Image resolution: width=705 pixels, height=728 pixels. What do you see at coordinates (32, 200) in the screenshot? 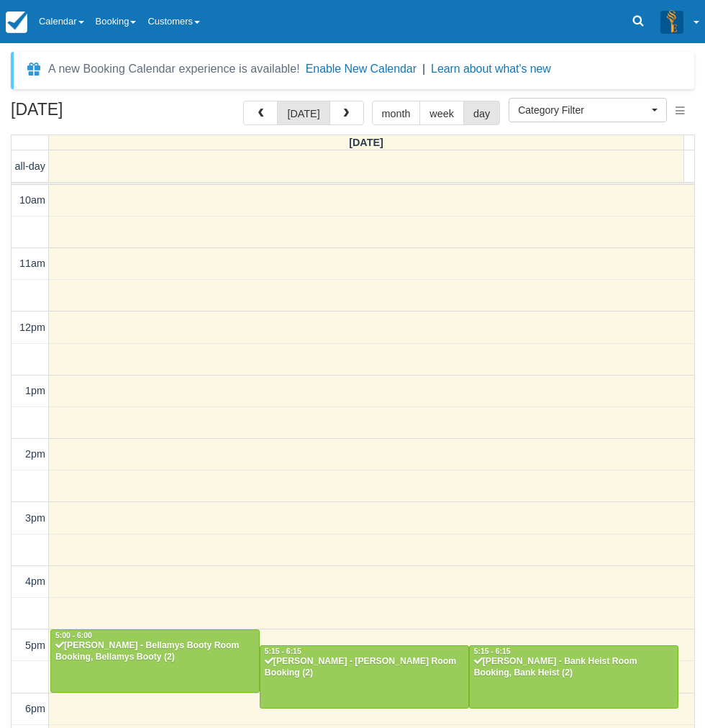
I see `span: 10am` at bounding box center [32, 200].